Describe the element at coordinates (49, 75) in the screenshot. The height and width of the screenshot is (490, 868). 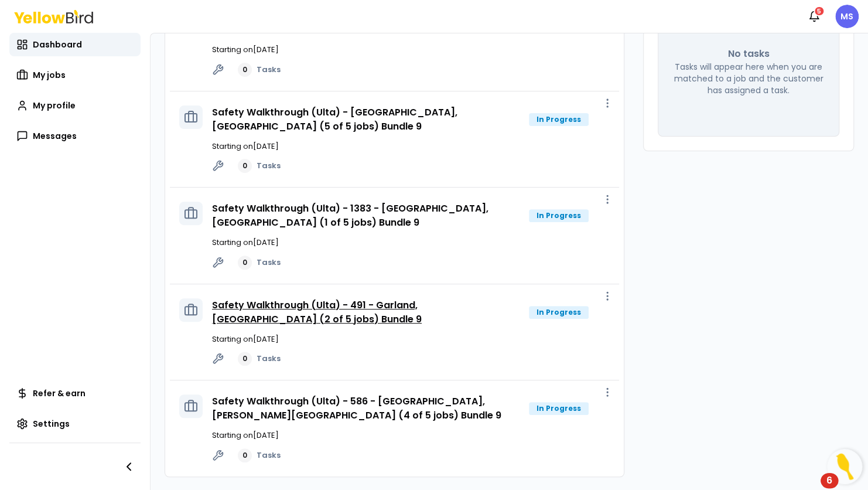
I see `span: My jobs` at that location.